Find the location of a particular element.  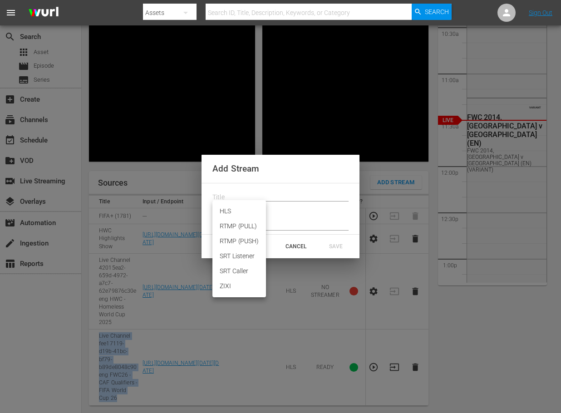

li: ZIXI is located at coordinates (239, 286).